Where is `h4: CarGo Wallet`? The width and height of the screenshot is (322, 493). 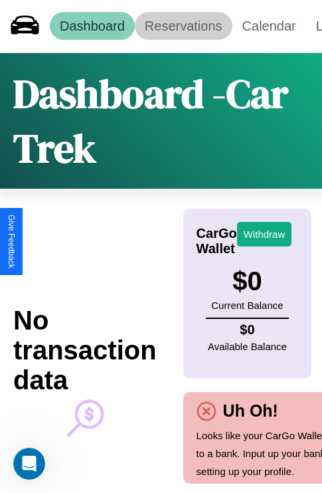
h4: CarGo Wallet is located at coordinates (217, 241).